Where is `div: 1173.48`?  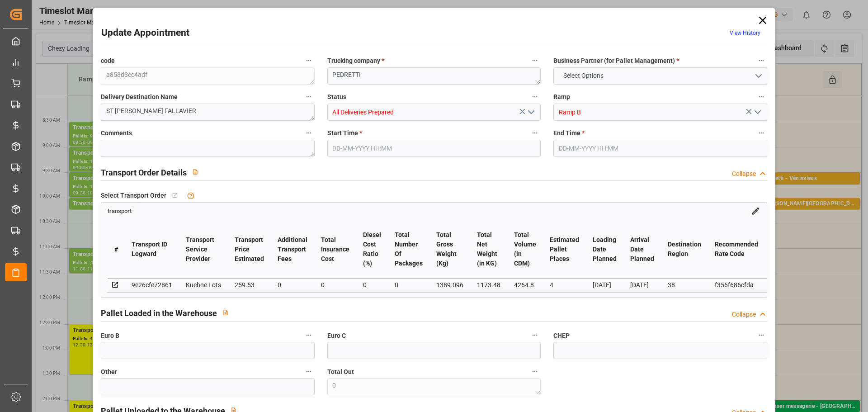 div: 1173.48 is located at coordinates (488, 285).